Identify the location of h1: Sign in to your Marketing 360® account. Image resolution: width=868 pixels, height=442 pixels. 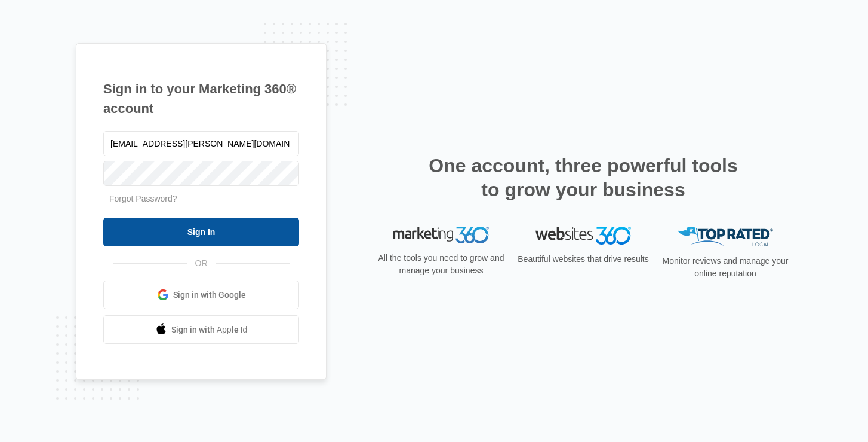
(202, 99).